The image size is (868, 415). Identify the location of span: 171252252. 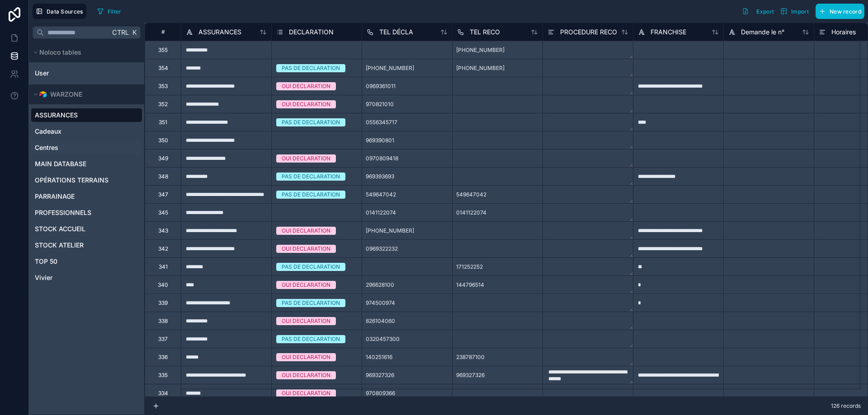
(470, 267).